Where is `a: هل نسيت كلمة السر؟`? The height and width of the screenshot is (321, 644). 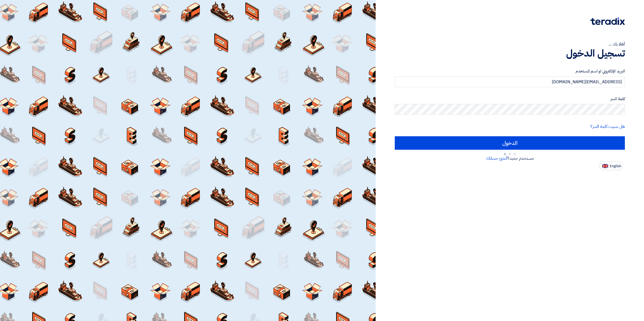 a: هل نسيت كلمة السر؟ is located at coordinates (607, 126).